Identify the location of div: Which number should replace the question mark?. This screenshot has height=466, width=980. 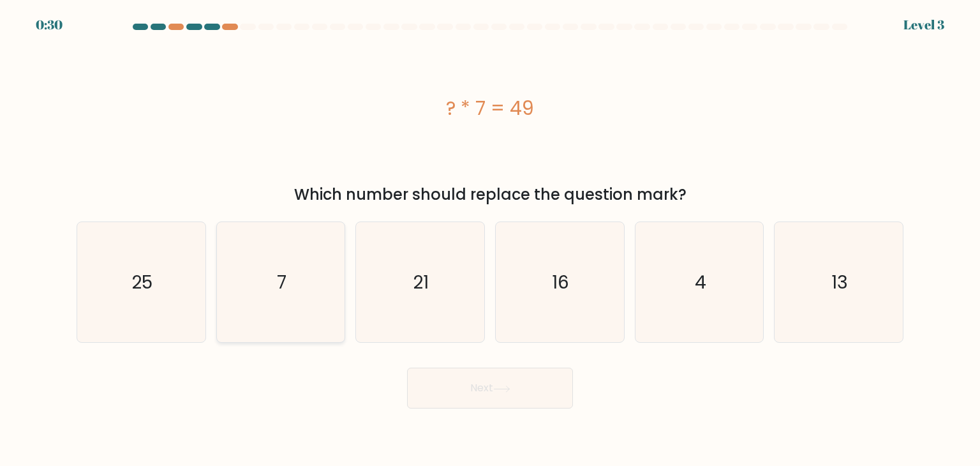
(490, 195).